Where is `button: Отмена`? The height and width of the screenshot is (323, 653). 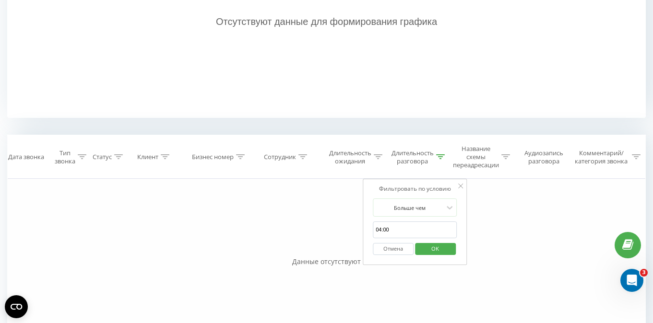 button: Отмена is located at coordinates (393, 249).